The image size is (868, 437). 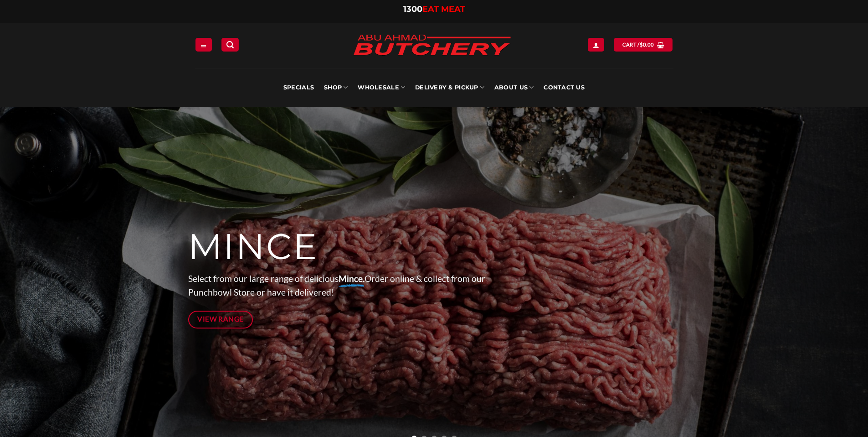 I want to click on a: About Us, so click(x=514, y=87).